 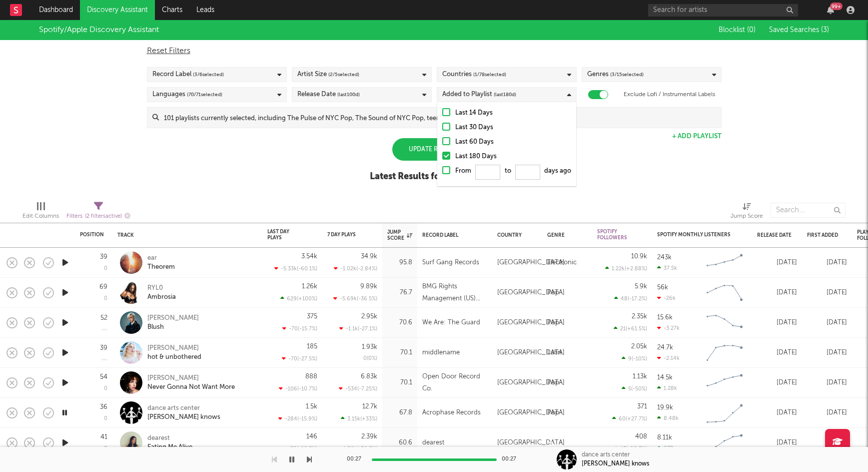 What do you see at coordinates (400, 293) in the screenshot?
I see `div: 76.7` at bounding box center [400, 293].